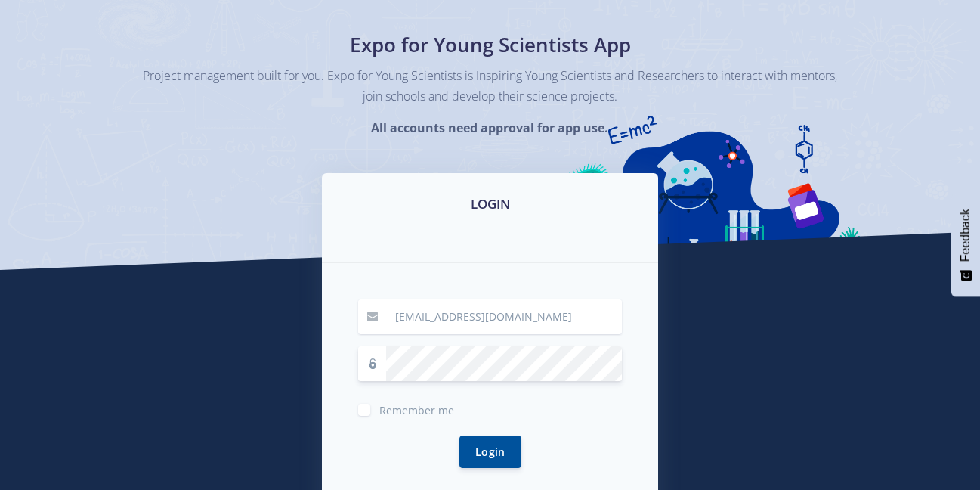 This screenshot has width=980, height=490. What do you see at coordinates (504, 317) in the screenshot?
I see `input: Email / User ID` at bounding box center [504, 317].